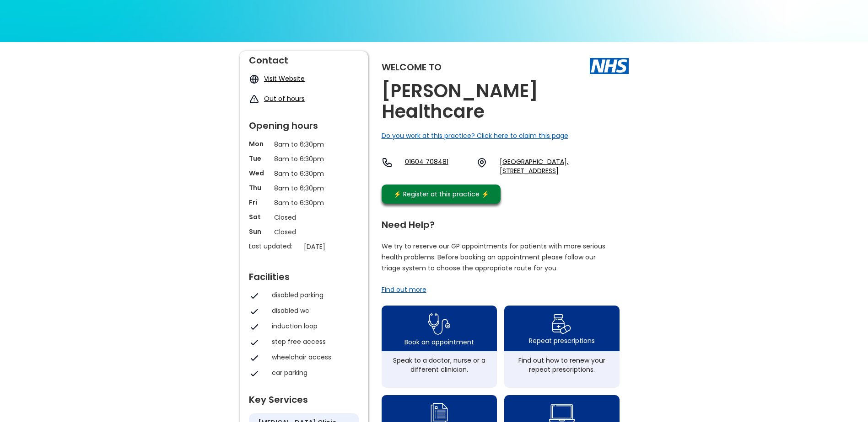 The width and height of the screenshot is (868, 422). I want to click on p: Tue, so click(259, 159).